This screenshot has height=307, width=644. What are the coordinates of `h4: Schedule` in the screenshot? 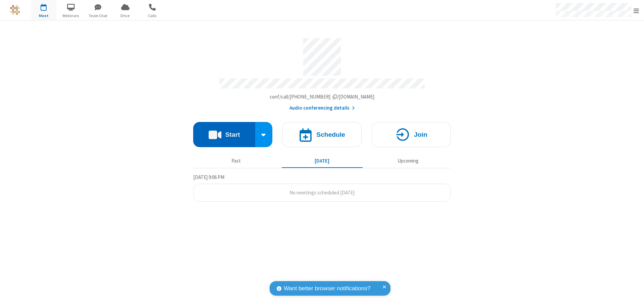 It's located at (331, 134).